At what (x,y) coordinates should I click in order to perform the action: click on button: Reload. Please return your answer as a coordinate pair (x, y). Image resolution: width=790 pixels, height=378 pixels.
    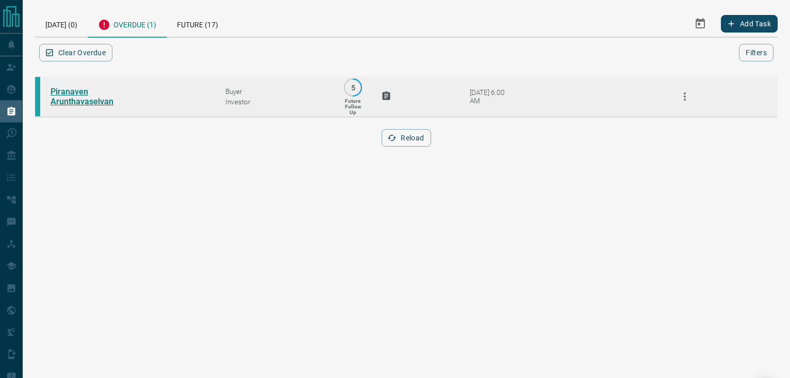
    Looking at the image, I should click on (406, 138).